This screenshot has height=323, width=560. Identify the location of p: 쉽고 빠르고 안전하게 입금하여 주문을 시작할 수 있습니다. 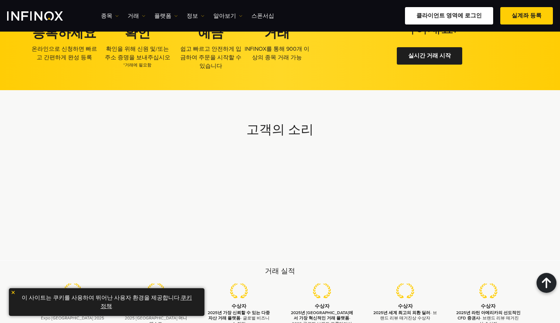
(211, 58).